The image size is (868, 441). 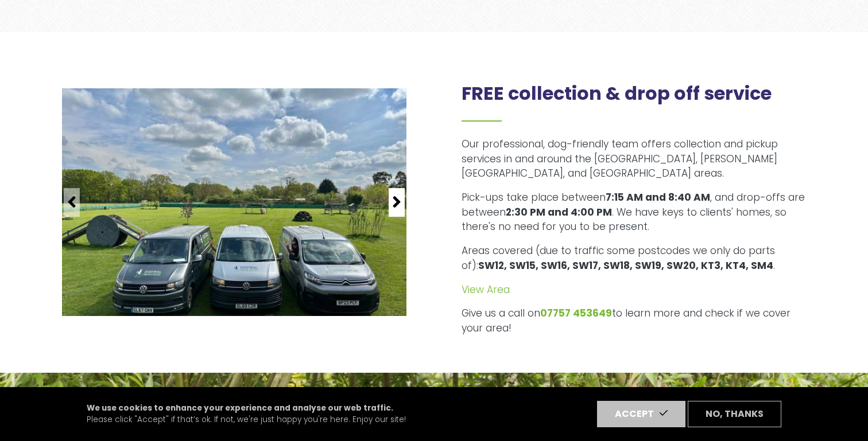 I want to click on a: 07757 453649, so click(x=576, y=313).